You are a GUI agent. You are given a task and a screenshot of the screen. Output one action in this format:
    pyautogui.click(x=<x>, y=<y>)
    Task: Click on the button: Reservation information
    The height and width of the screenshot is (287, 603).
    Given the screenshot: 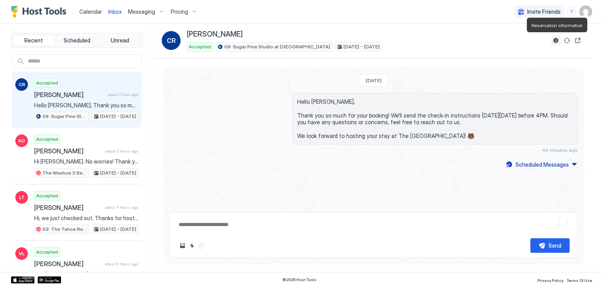 What is the action you would take?
    pyautogui.click(x=556, y=40)
    